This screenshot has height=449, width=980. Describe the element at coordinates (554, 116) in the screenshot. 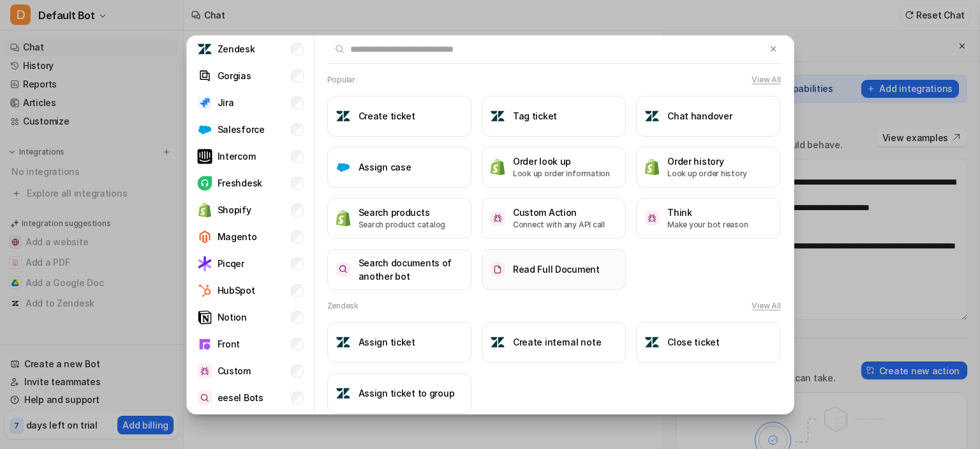

I see `button: Tag ticketTag ticket` at that location.